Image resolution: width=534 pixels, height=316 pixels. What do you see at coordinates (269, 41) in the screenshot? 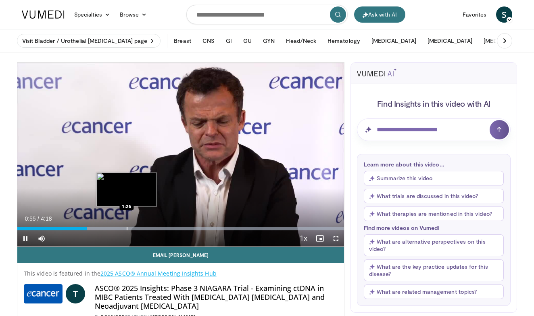
I see `button: GYN` at bounding box center [269, 41].